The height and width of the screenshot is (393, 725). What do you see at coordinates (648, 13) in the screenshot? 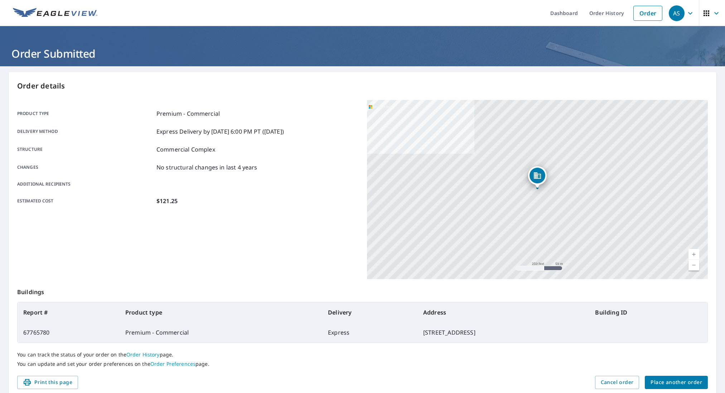
I see `a: Order` at bounding box center [648, 13].